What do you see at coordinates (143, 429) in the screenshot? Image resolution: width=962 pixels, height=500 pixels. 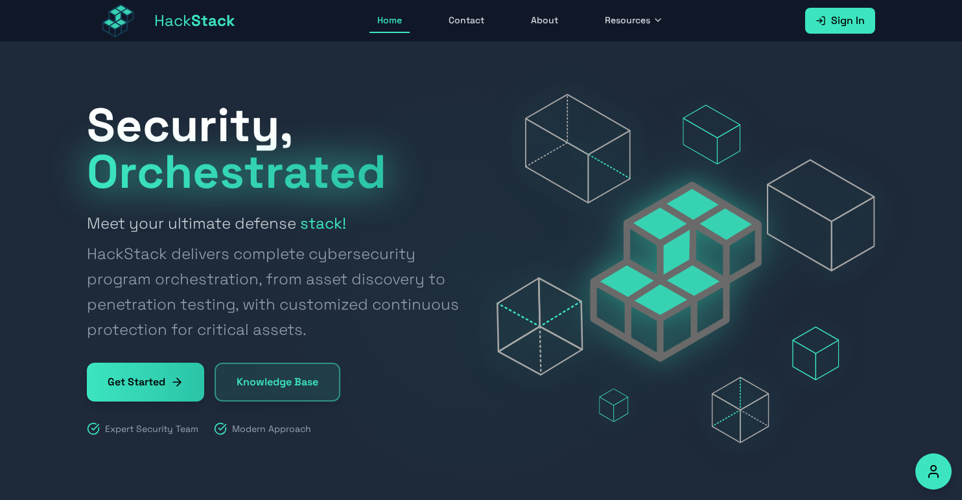 I see `div: Expert Security Team` at bounding box center [143, 429].